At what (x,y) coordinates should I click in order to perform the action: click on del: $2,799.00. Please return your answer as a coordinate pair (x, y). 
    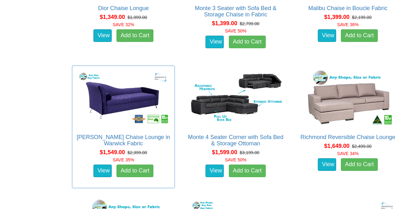
    Looking at the image, I should click on (250, 24).